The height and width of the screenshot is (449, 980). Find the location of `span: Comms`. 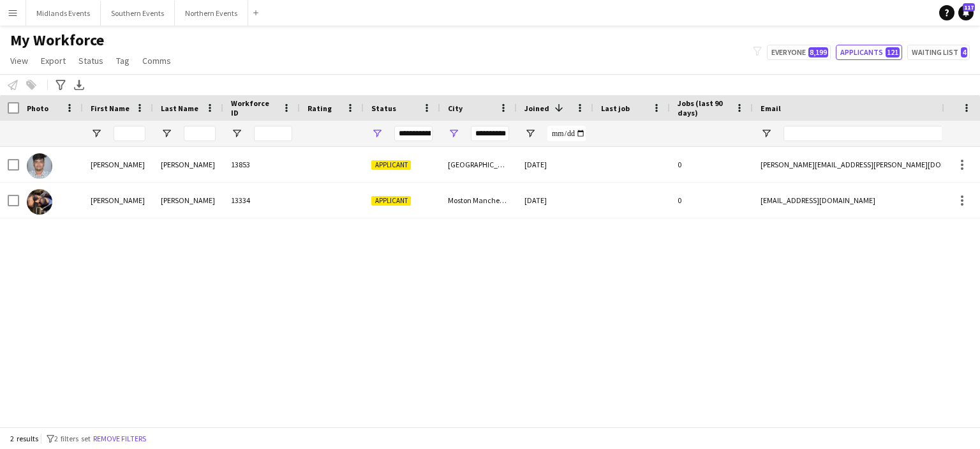

span: Comms is located at coordinates (157, 61).